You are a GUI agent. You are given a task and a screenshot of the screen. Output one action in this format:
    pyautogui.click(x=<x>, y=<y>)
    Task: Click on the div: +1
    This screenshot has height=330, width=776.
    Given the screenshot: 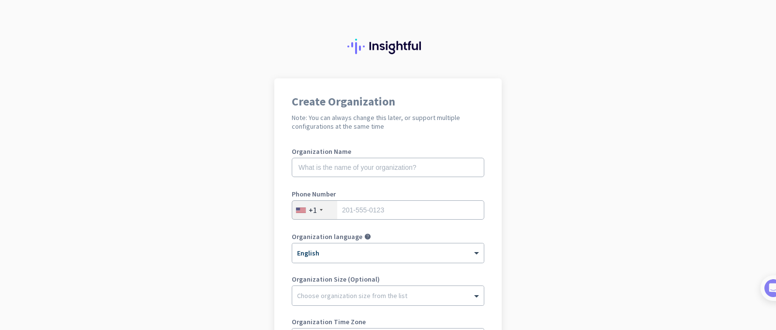 What is the action you would take?
    pyautogui.click(x=312, y=210)
    